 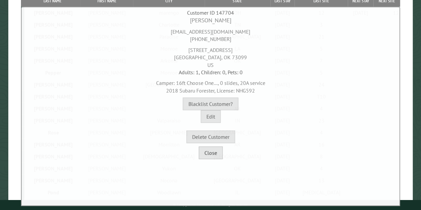 I want to click on button: Close, so click(x=211, y=153).